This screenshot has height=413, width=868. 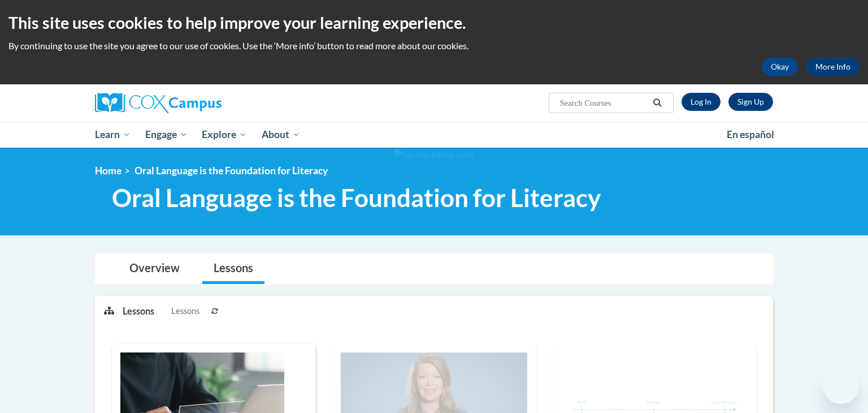 I want to click on p: By continuing to use the site you agree to our use of cookies. Use the ‘More info’ button to read..., so click(x=434, y=46).